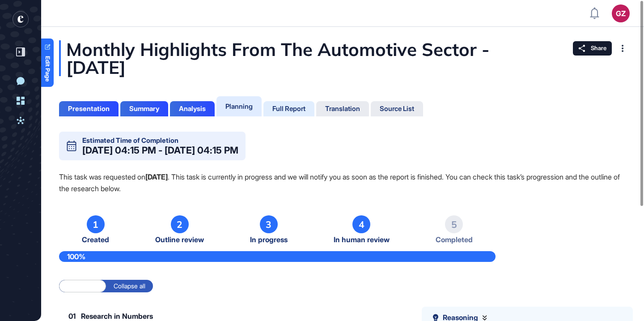 This screenshot has height=321, width=644. Describe the element at coordinates (82, 286) in the screenshot. I see `label: Expand all` at that location.